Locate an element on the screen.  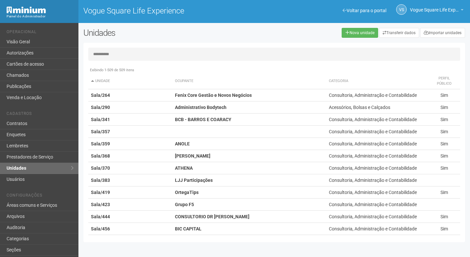
li: Configurações is located at coordinates (40, 196).